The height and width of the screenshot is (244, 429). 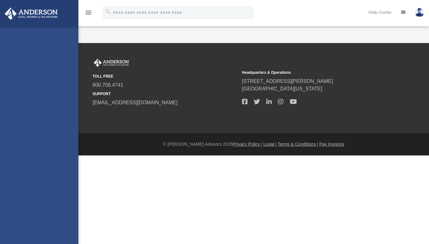 What do you see at coordinates (247, 144) in the screenshot?
I see `a: Privacy Policy |` at bounding box center [247, 144].